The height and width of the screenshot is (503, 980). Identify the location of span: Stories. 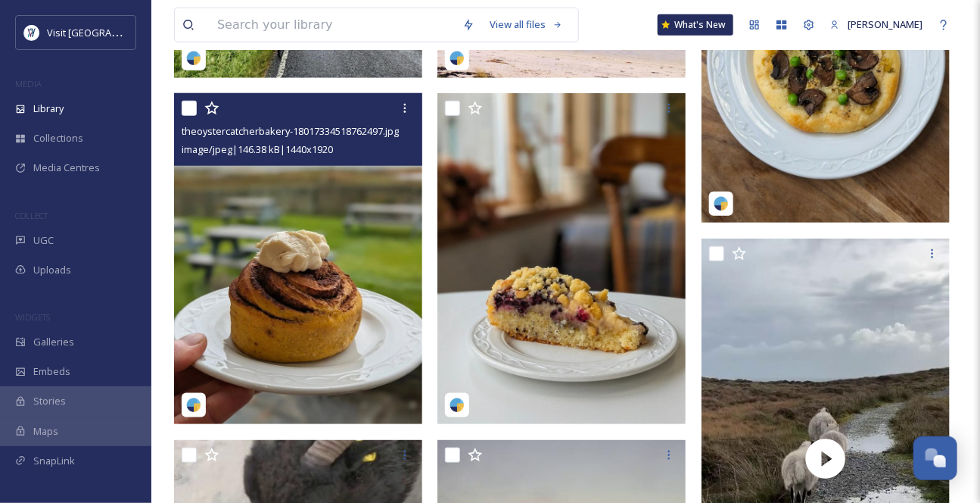
(49, 401).